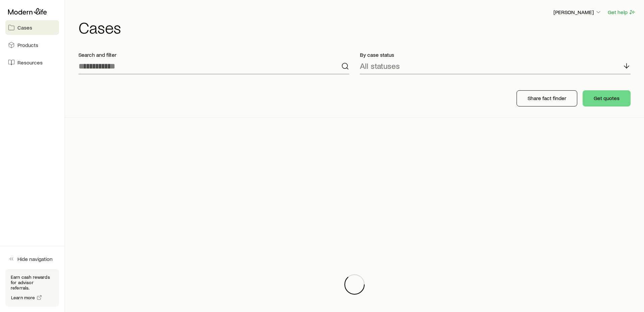 The width and height of the screenshot is (644, 312). Describe the element at coordinates (495, 55) in the screenshot. I see `p: By case status` at that location.